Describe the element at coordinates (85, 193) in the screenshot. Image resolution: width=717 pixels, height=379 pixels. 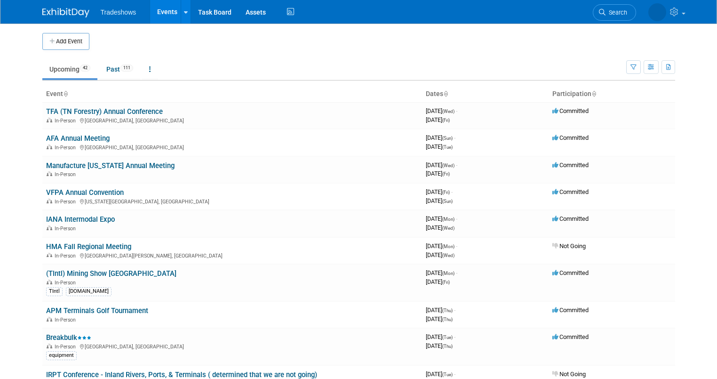
I see `a: VFPA Annual Convention` at that location.